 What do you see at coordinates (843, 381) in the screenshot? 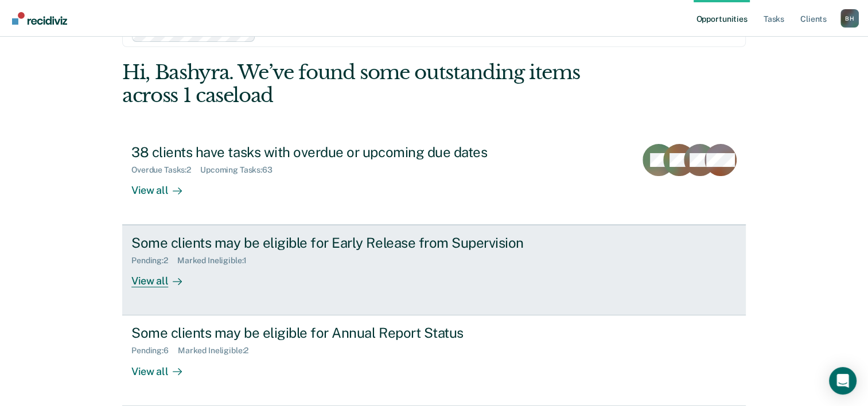
I see `div: Open Intercom Messenger` at bounding box center [843, 381].